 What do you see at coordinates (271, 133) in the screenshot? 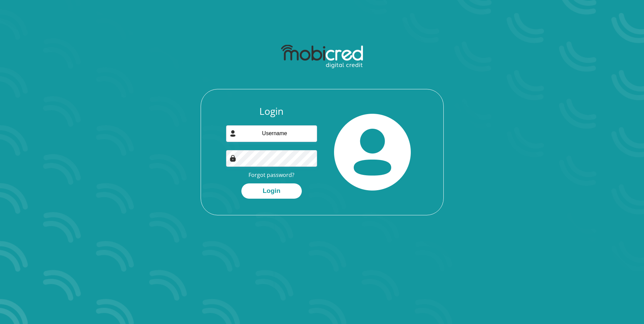
I see `input: Username` at bounding box center [271, 133].